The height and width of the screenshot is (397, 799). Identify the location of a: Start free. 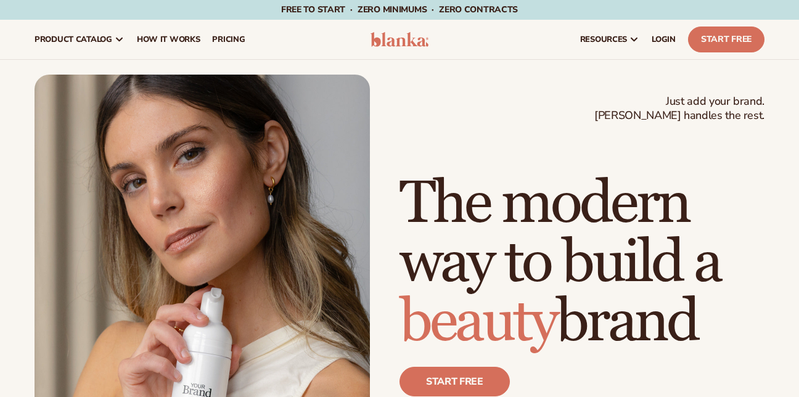
(454, 382).